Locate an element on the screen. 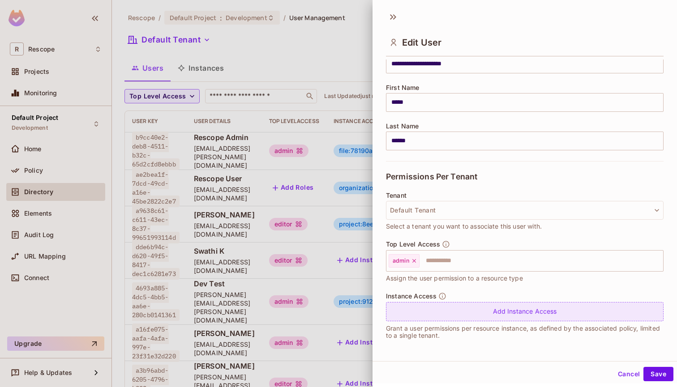 Image resolution: width=677 pixels, height=387 pixels. div: admin is located at coordinates (404, 261).